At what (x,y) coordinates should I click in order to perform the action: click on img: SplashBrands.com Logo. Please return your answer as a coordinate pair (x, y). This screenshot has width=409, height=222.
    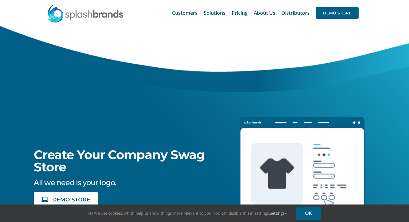
    Looking at the image, I should click on (86, 14).